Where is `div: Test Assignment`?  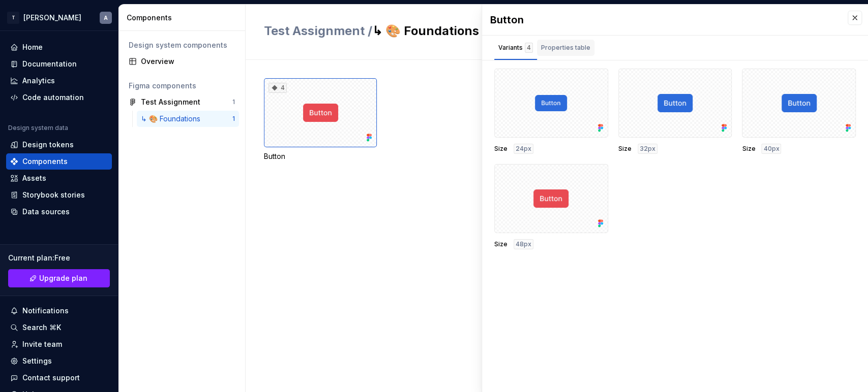 div: Test Assignment is located at coordinates (170, 102).